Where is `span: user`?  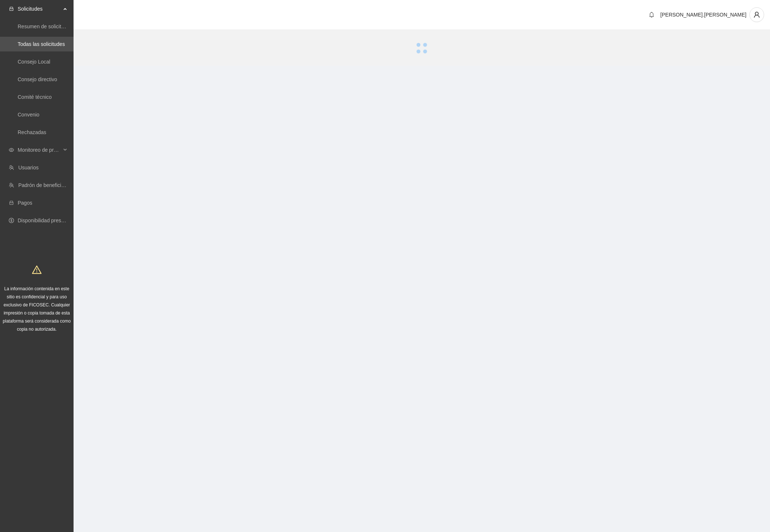 span: user is located at coordinates (757, 15).